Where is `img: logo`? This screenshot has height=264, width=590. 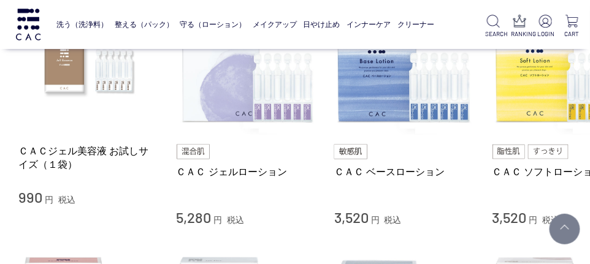 img: logo is located at coordinates (28, 25).